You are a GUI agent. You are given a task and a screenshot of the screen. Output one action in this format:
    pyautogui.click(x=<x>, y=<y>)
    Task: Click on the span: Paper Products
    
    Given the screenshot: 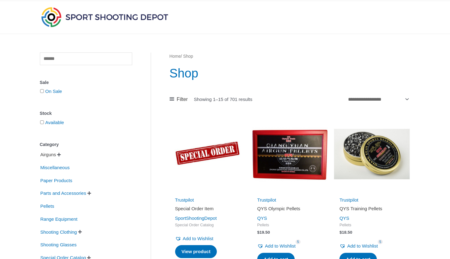 What is the action you would take?
    pyautogui.click(x=56, y=181)
    